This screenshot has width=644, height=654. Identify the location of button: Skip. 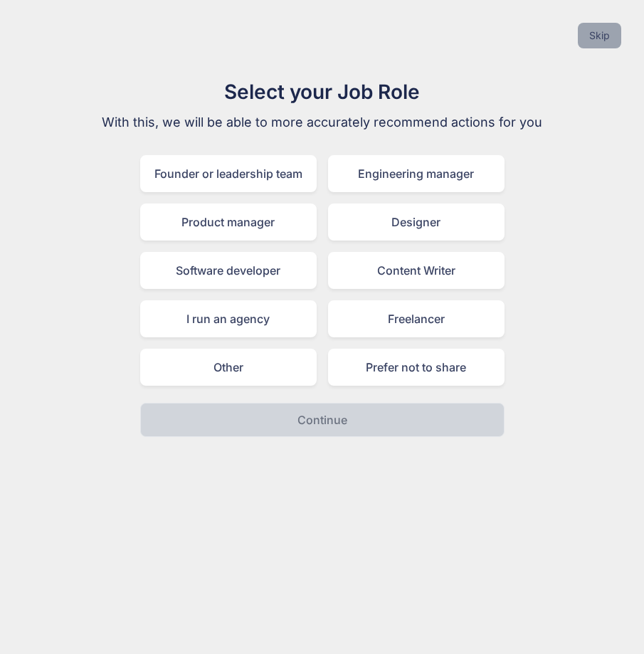
(600, 36).